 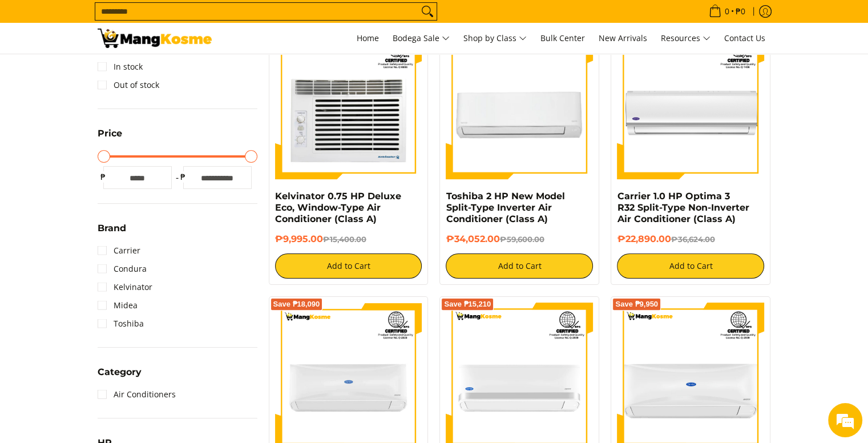 What do you see at coordinates (110, 133) in the screenshot?
I see `span: Price` at bounding box center [110, 133].